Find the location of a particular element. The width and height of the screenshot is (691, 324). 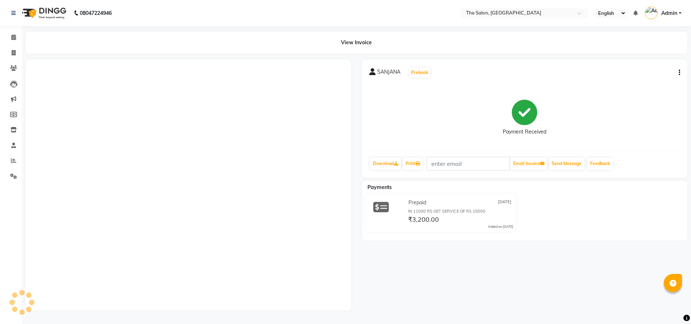

b: 08047224946 is located at coordinates (96, 13).